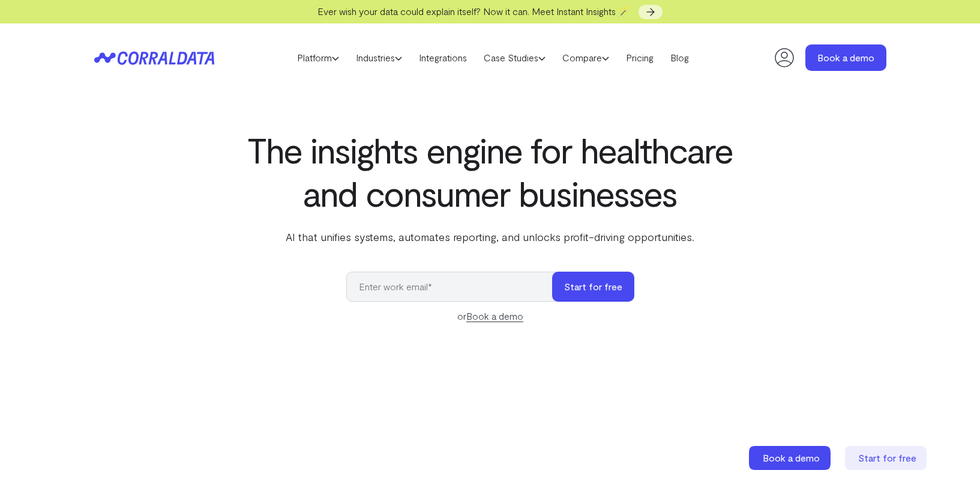  I want to click on span: Start for free, so click(887, 457).